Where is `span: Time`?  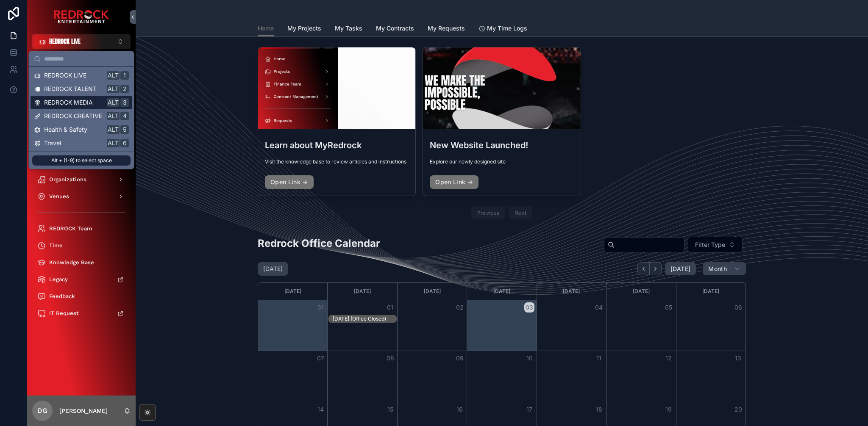
span: Time is located at coordinates (56, 246).